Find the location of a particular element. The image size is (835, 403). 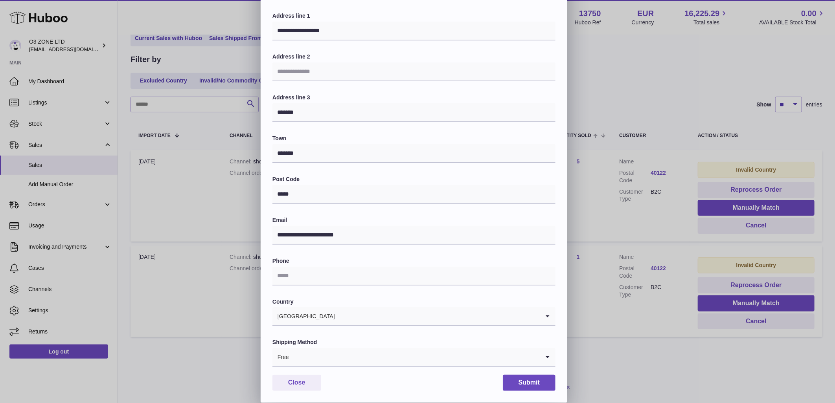

label: Town is located at coordinates (414, 138).